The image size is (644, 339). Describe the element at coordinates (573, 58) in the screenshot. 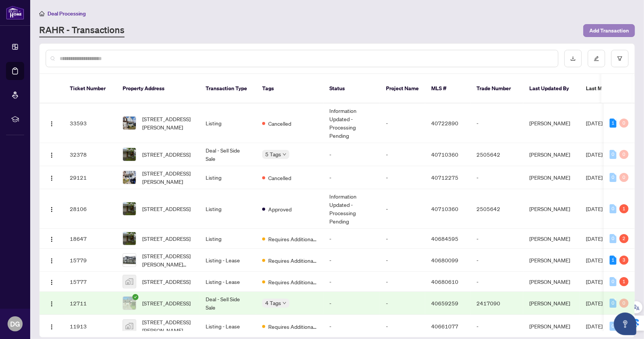

I see `button: download` at that location.